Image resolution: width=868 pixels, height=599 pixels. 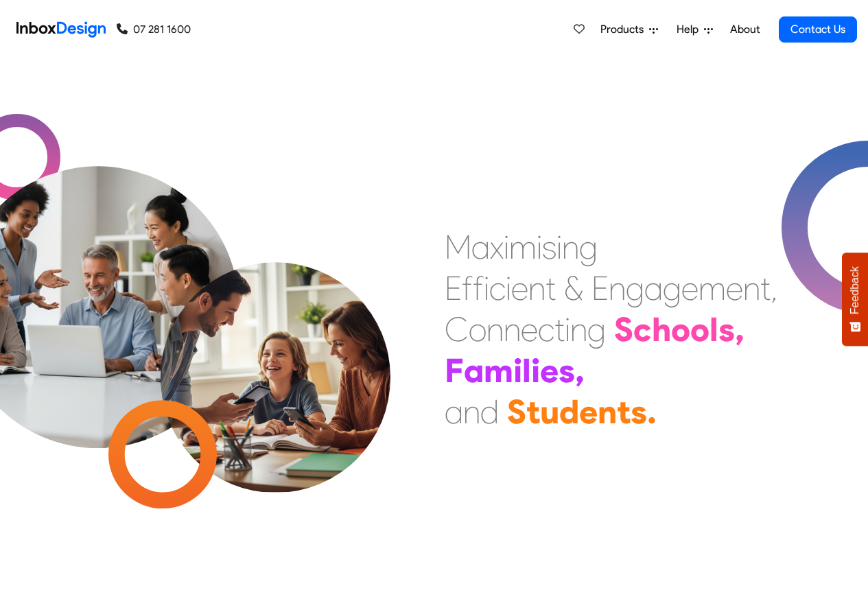 I want to click on div: x, so click(x=496, y=247).